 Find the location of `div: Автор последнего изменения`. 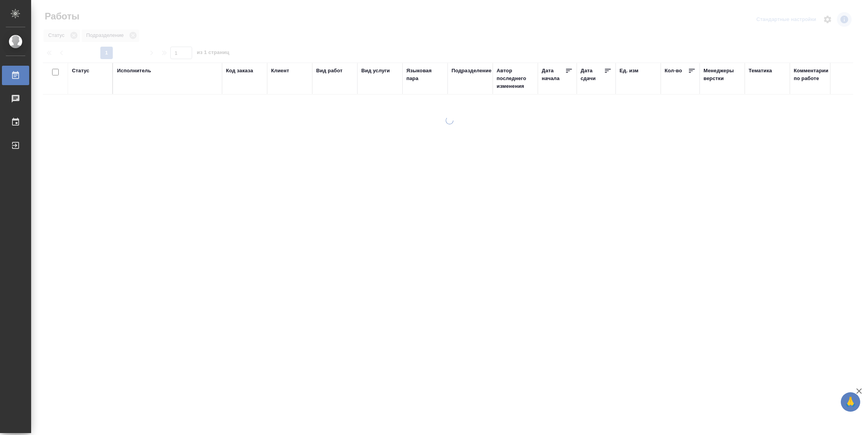

div: Автор последнего изменения is located at coordinates (515, 79).